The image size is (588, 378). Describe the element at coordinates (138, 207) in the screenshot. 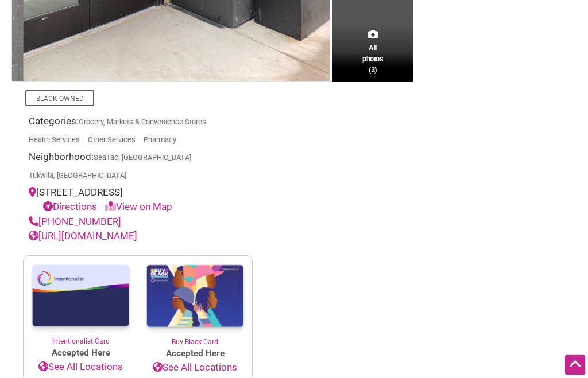

I see `a: View on Map` at that location.